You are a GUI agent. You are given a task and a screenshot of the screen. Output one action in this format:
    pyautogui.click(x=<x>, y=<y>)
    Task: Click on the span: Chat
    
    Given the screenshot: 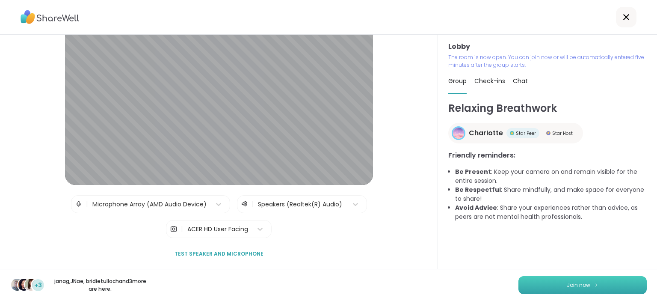 What is the action you would take?
    pyautogui.click(x=520, y=81)
    